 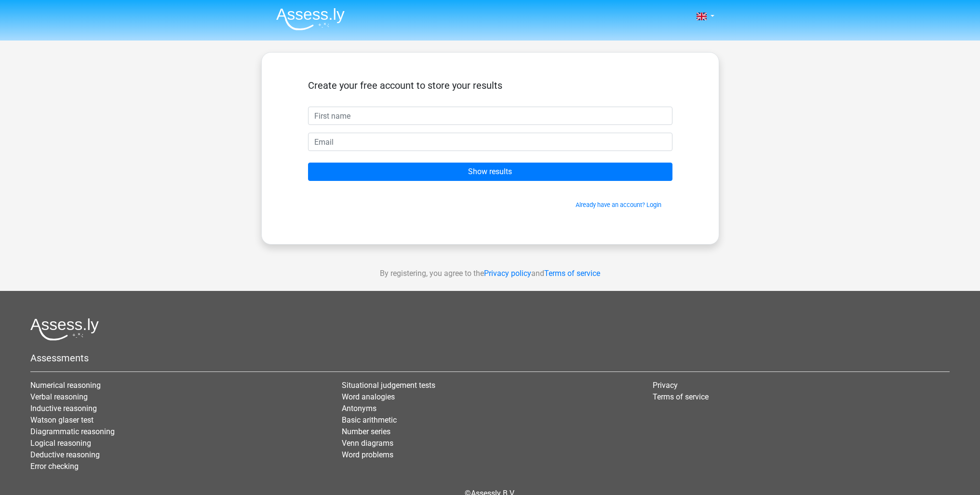 What do you see at coordinates (490, 172) in the screenshot?
I see `input: Show results` at bounding box center [490, 172].